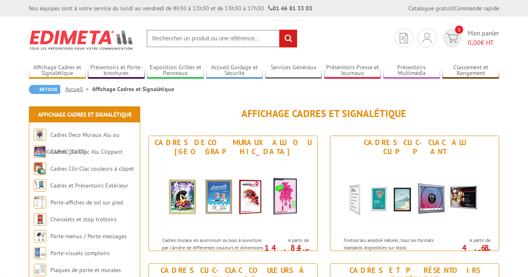 The image size is (528, 277). What do you see at coordinates (133, 89) in the screenshot?
I see `li: Affichage Cadres et Signalétique` at bounding box center [133, 89].